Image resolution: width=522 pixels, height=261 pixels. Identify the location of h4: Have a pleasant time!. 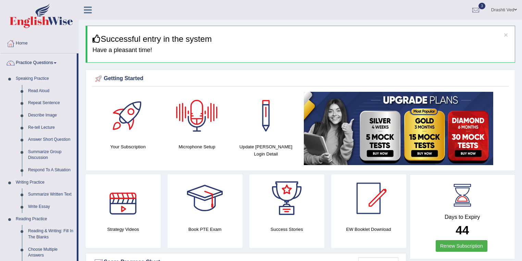
(301, 50).